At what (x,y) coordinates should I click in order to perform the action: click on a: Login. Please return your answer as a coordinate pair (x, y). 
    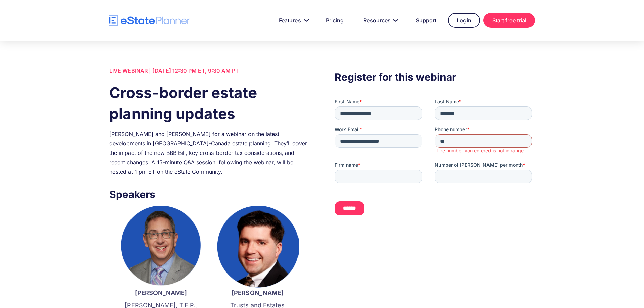
    Looking at the image, I should click on (464, 21).